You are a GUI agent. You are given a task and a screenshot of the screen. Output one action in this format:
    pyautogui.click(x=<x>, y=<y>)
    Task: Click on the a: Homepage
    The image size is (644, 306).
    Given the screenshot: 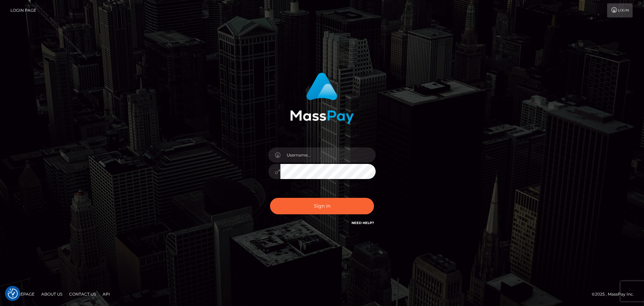 What is the action you would take?
    pyautogui.click(x=22, y=294)
    